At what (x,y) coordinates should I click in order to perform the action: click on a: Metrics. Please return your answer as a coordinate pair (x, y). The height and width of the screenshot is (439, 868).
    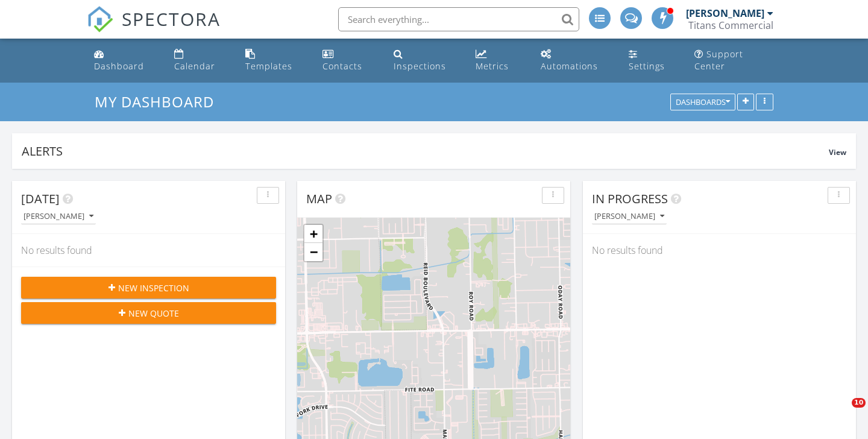
    Looking at the image, I should click on (499, 60).